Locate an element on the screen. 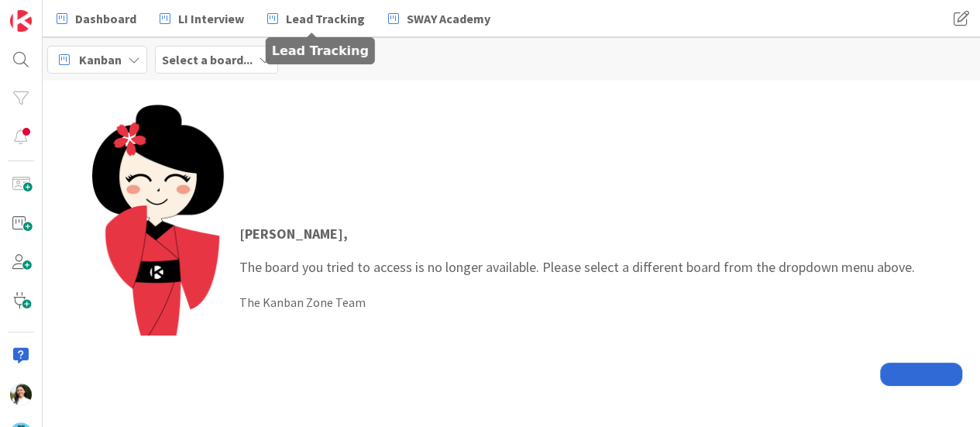 Image resolution: width=980 pixels, height=427 pixels. span: Lead Tracking is located at coordinates (326, 19).